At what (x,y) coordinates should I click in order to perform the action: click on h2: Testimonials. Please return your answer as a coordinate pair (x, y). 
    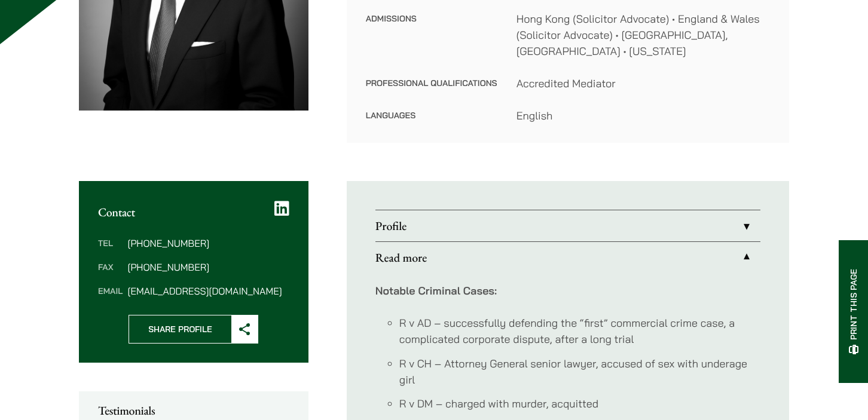
    Looking at the image, I should click on (194, 410).